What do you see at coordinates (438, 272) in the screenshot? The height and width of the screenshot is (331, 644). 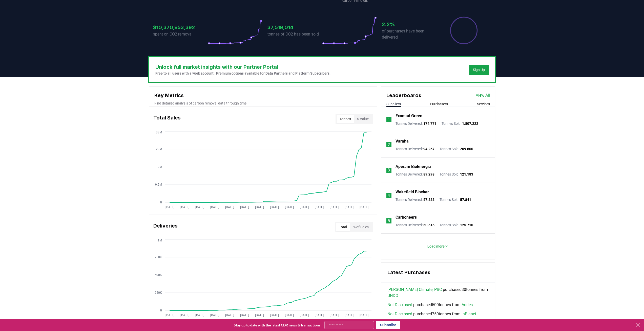 I see `h3: Latest Purchases` at bounding box center [438, 272].